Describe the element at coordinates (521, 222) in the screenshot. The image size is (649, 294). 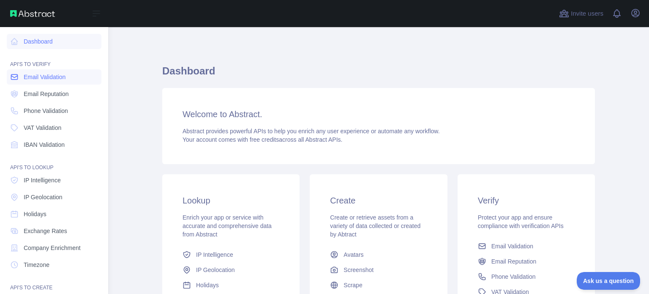
I see `span: Protect your app and ensure compliance with verification APIs` at that location.